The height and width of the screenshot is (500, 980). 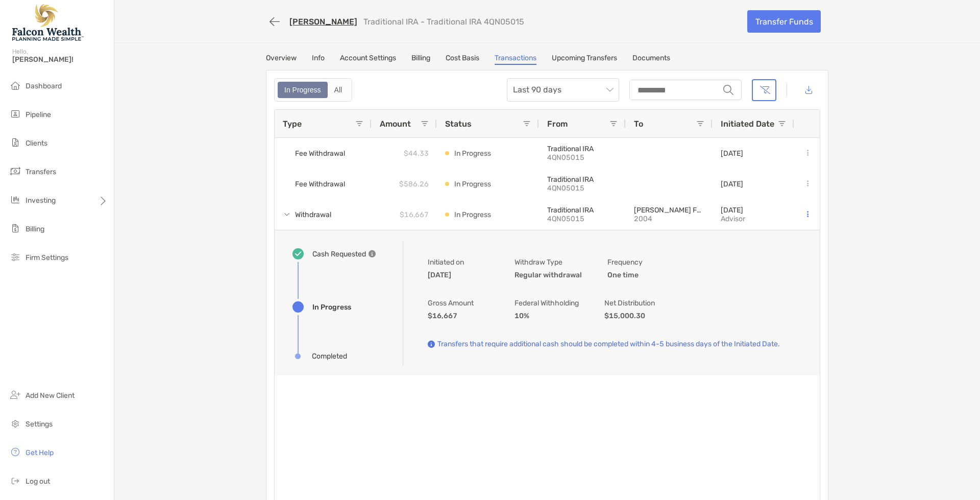 I want to click on p: Transfers that require additional cash should be completed within 4-5 business days of the Initia..., so click(x=609, y=344).